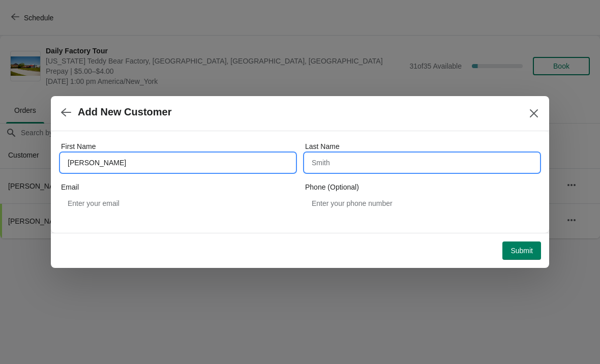 This screenshot has width=600, height=364. What do you see at coordinates (69, 187) in the screenshot?
I see `label: Email` at bounding box center [69, 187].